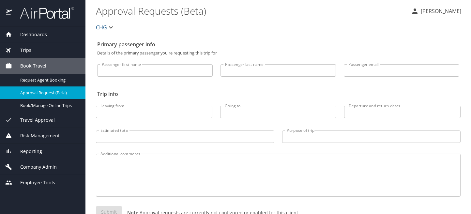 This screenshot has width=471, height=214. I want to click on span: Reporting, so click(27, 151).